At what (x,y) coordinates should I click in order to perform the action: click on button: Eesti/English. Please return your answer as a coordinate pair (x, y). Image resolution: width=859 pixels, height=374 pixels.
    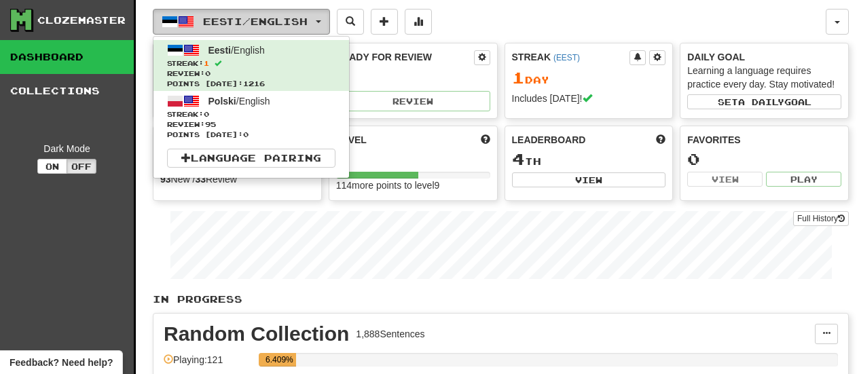
    Looking at the image, I should click on (241, 22).